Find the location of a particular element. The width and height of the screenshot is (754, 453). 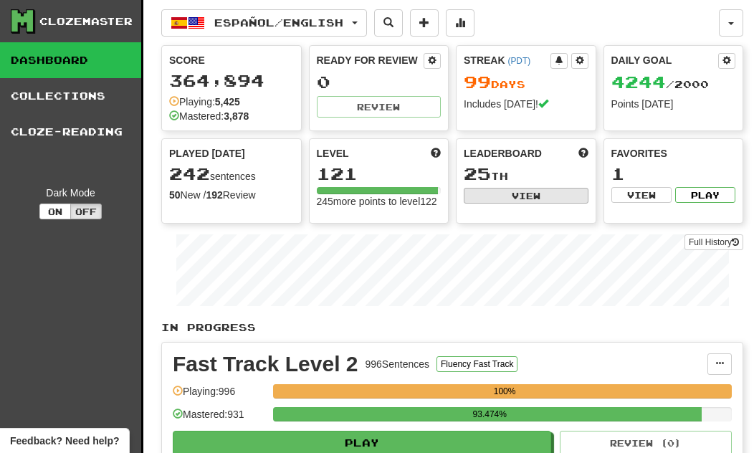

div: Daily Goal is located at coordinates (665, 61).